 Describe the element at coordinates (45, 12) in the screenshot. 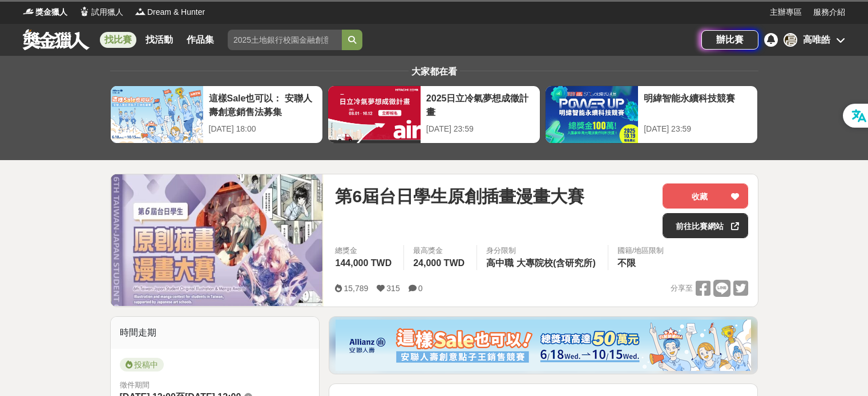

I see `a: Logo獎金獵人` at that location.